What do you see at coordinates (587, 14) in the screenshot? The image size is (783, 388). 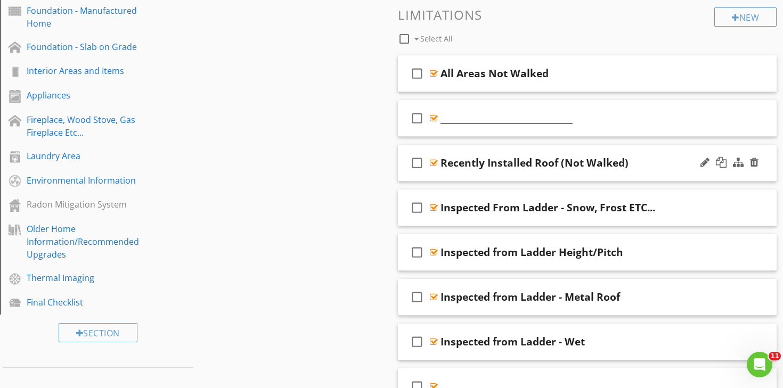 I see `h3: Limitations` at bounding box center [587, 14].